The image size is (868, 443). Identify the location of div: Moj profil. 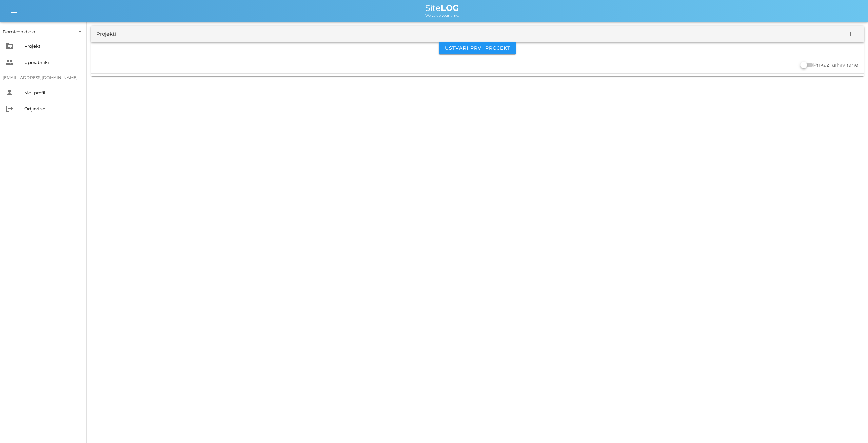
(53, 92).